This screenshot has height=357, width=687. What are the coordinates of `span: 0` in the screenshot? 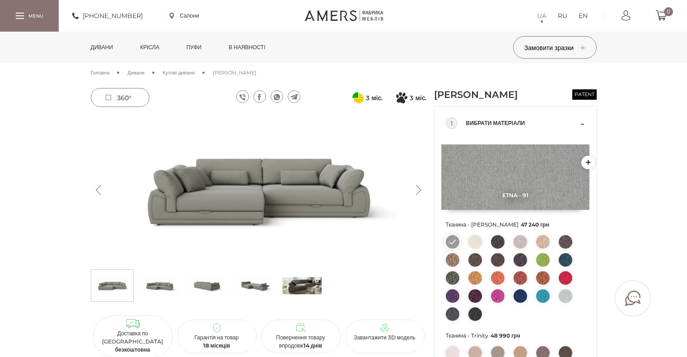 It's located at (668, 12).